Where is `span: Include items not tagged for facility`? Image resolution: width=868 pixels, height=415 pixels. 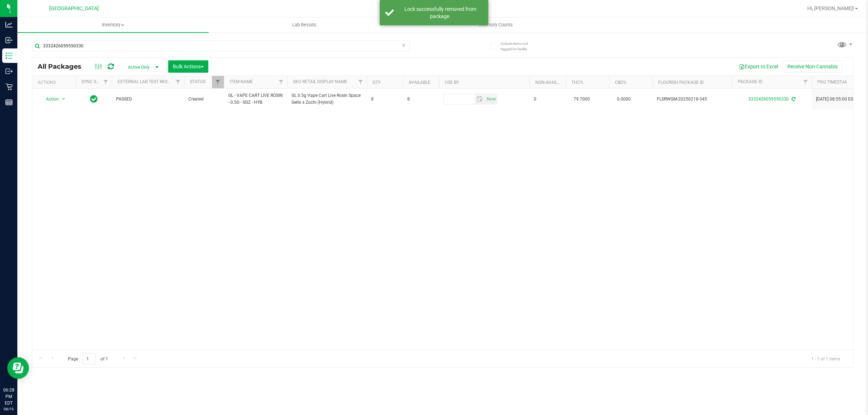
span: Include items not tagged for facility is located at coordinates (518, 46).